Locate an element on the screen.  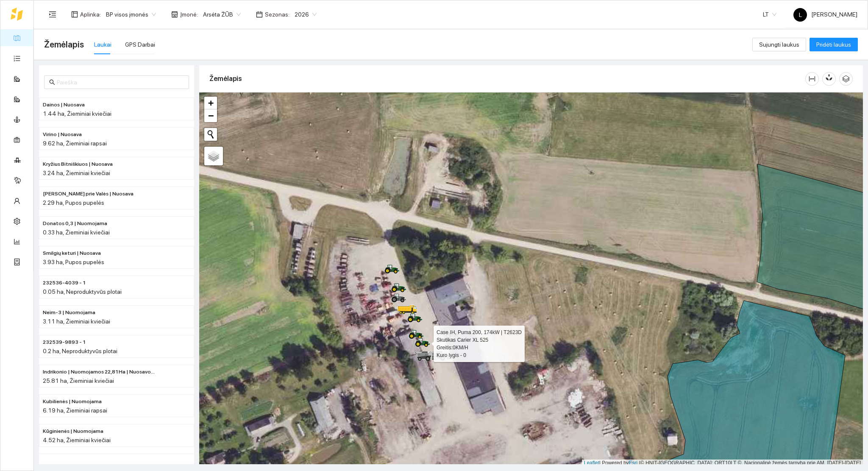
span: Žemėlapis is located at coordinates (64, 44).